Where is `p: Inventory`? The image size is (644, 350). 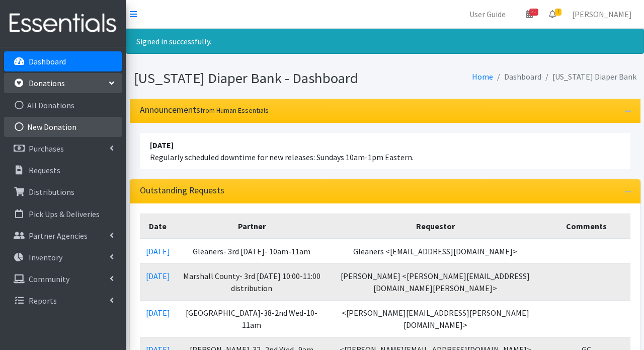
p: Inventory is located at coordinates (45, 258).